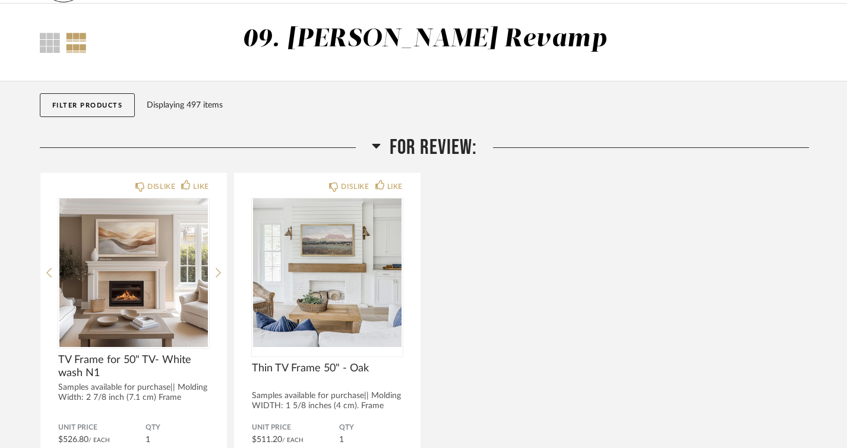  I want to click on button: Filter Products, so click(87, 105).